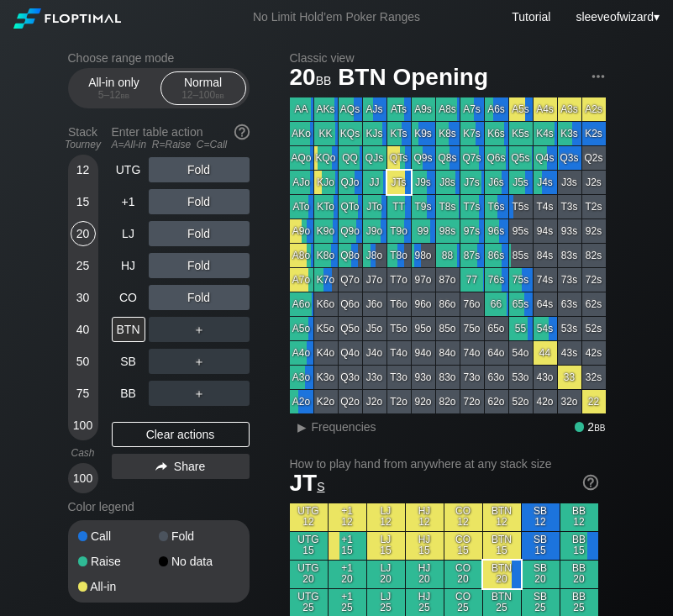  What do you see at coordinates (351, 231) in the screenshot?
I see `div: Q9o` at bounding box center [351, 231].